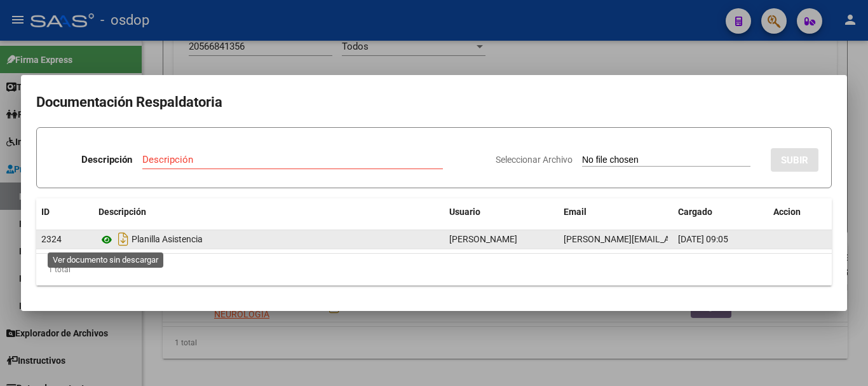  I want to click on datatable-header-cell: Accion, so click(800, 211).